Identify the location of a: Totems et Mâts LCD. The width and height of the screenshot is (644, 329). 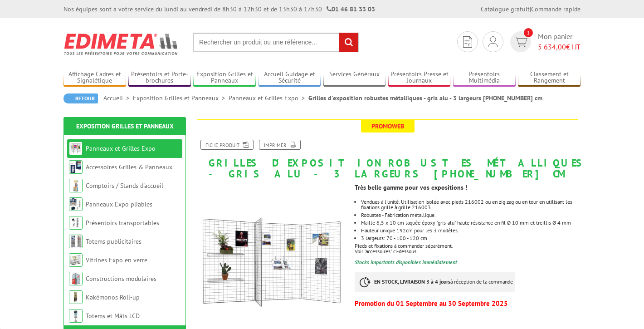
(112, 316).